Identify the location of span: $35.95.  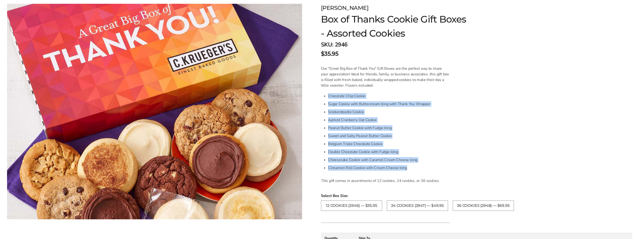
(330, 54).